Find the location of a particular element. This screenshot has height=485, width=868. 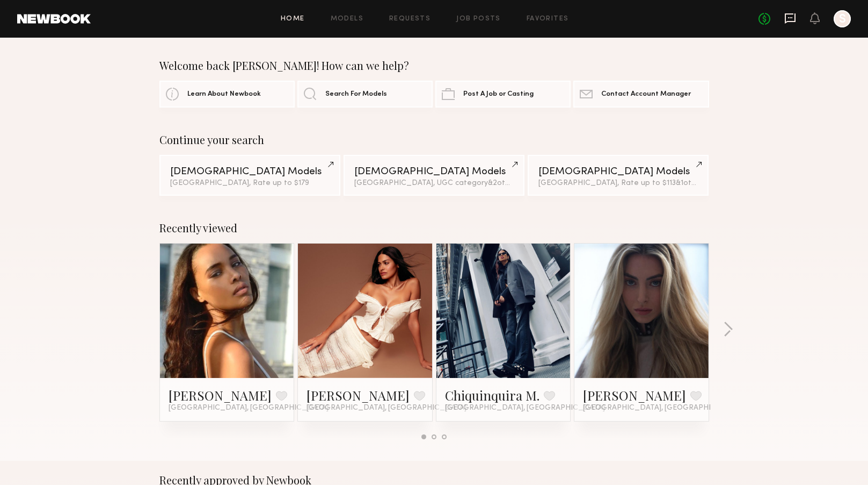

a: Favorites is located at coordinates (548, 19).